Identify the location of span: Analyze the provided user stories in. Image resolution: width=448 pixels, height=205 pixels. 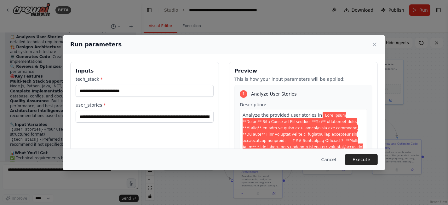
(282, 115).